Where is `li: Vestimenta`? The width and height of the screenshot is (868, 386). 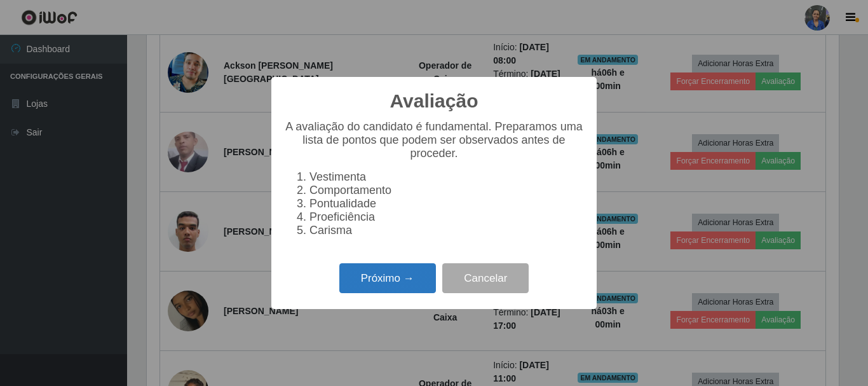
li: Vestimenta is located at coordinates (447, 176).